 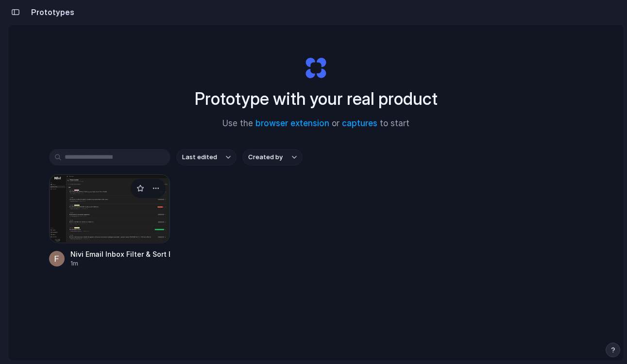 What do you see at coordinates (265, 157) in the screenshot?
I see `span: Created by` at bounding box center [265, 157].